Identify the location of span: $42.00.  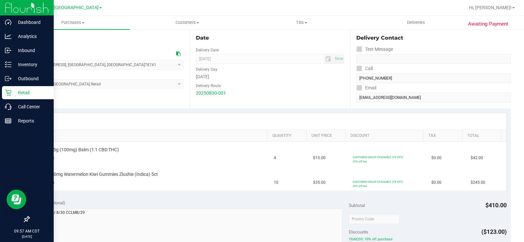
(477, 158).